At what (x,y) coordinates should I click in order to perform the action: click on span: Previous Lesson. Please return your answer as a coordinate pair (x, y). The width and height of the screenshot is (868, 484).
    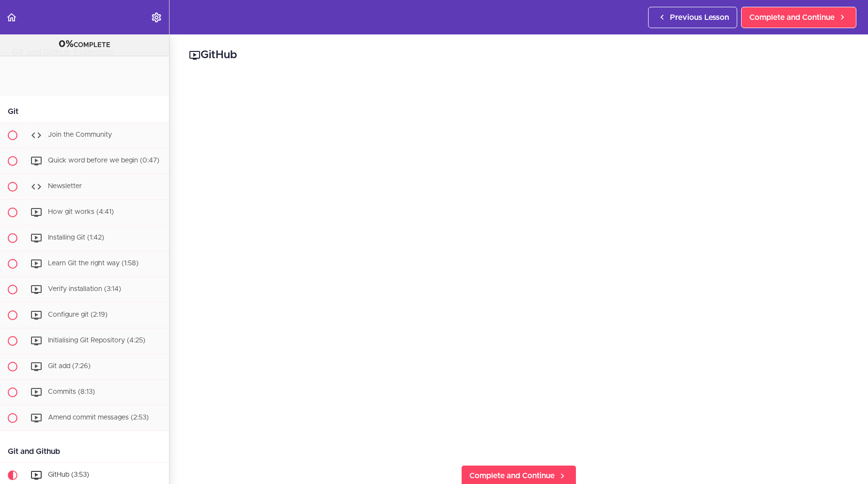
    Looking at the image, I should click on (700, 18).